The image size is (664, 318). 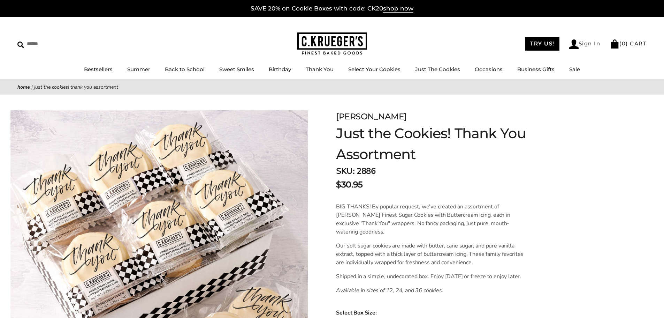 I want to click on h1: Just the Cookies! Thank You Assortment, so click(x=447, y=144).